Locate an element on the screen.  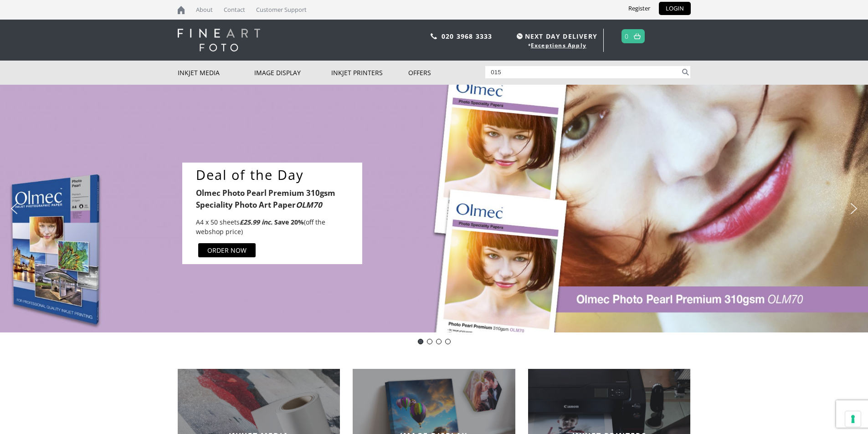
b: Save 20% is located at coordinates (289, 222).